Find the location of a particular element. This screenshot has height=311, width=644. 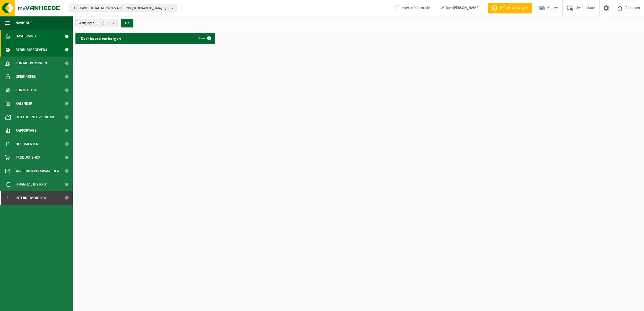

span: I is located at coordinates (8, 198).